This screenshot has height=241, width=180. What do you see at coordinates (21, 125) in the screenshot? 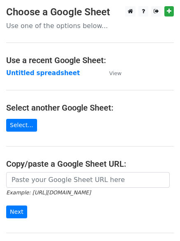
I see `a: Select...` at bounding box center [21, 125].